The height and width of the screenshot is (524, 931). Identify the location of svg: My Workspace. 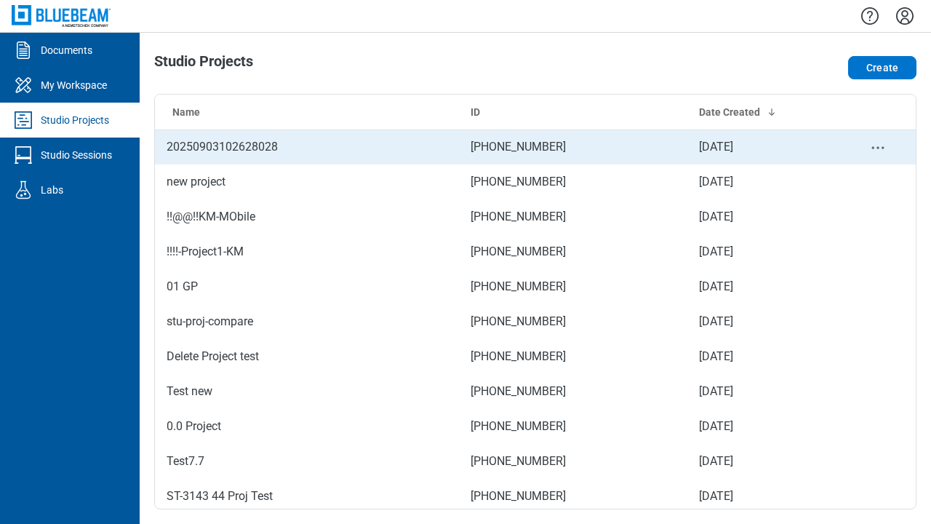
(23, 85).